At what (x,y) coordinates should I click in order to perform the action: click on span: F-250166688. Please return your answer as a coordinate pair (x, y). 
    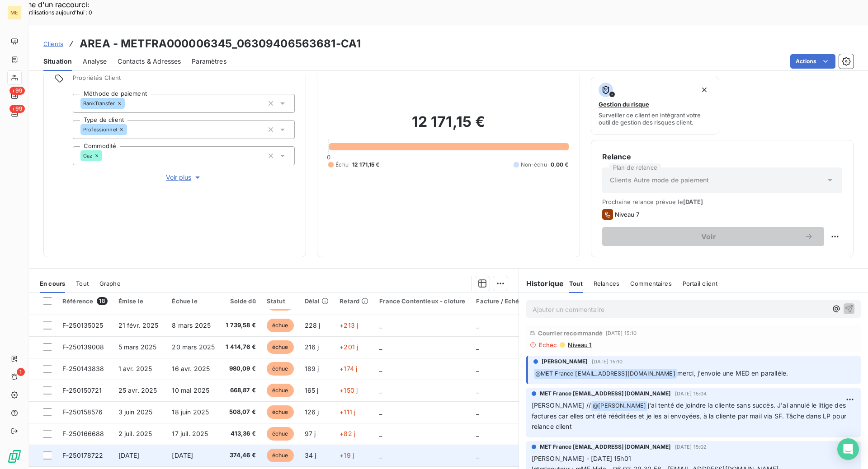
    Looking at the image, I should click on (83, 434).